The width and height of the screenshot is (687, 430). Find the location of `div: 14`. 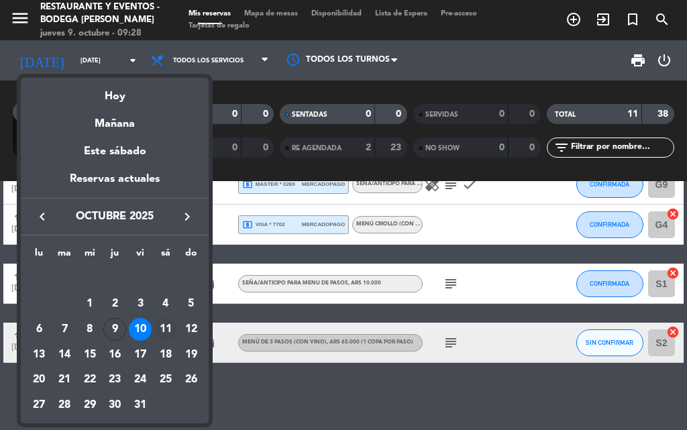

div: 14 is located at coordinates (64, 355).